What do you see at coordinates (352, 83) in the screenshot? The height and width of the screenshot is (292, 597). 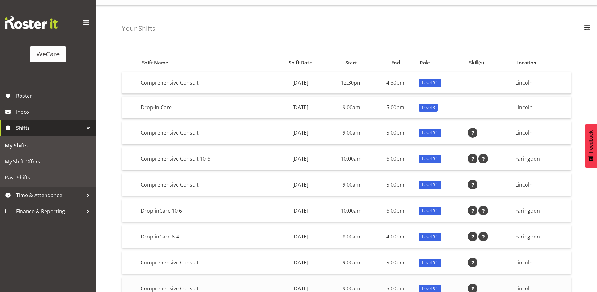 I see `td: 12:30pm` at bounding box center [352, 83].